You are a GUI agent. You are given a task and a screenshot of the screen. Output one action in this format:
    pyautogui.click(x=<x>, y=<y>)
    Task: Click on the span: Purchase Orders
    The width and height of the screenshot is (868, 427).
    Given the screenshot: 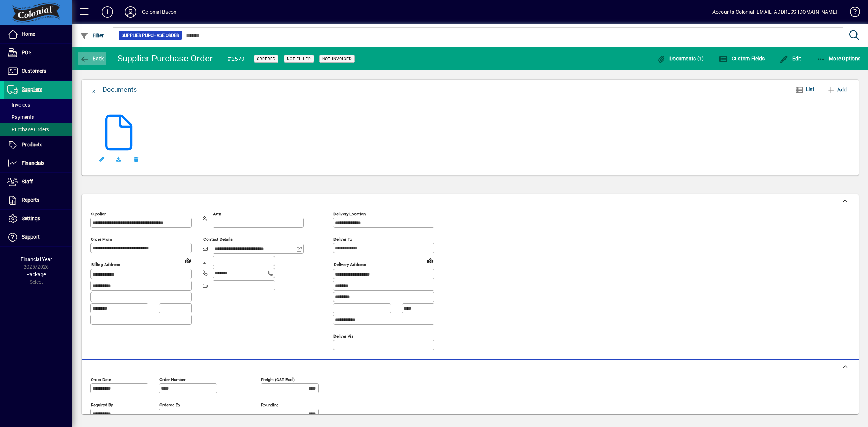 What is the action you would take?
    pyautogui.click(x=28, y=129)
    